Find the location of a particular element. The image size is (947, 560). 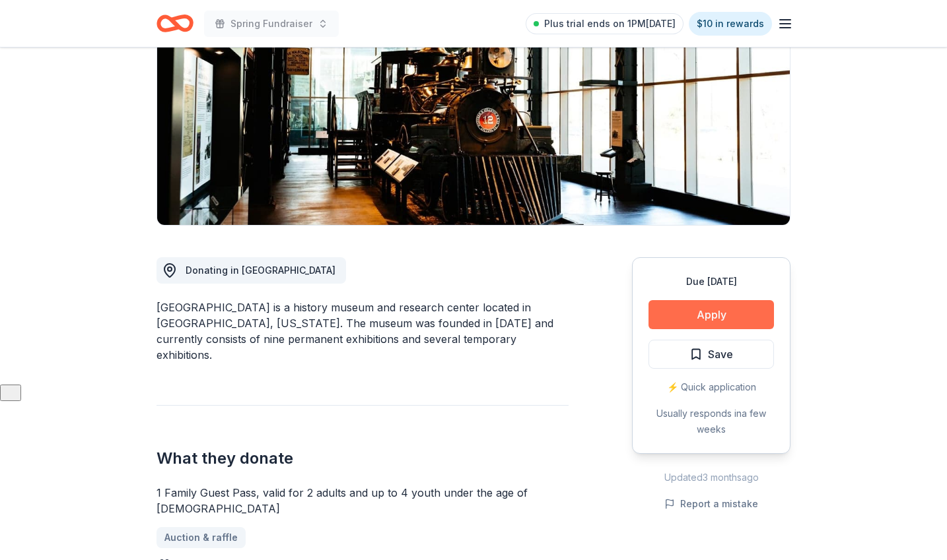

a: $10 in rewards is located at coordinates (731, 24).